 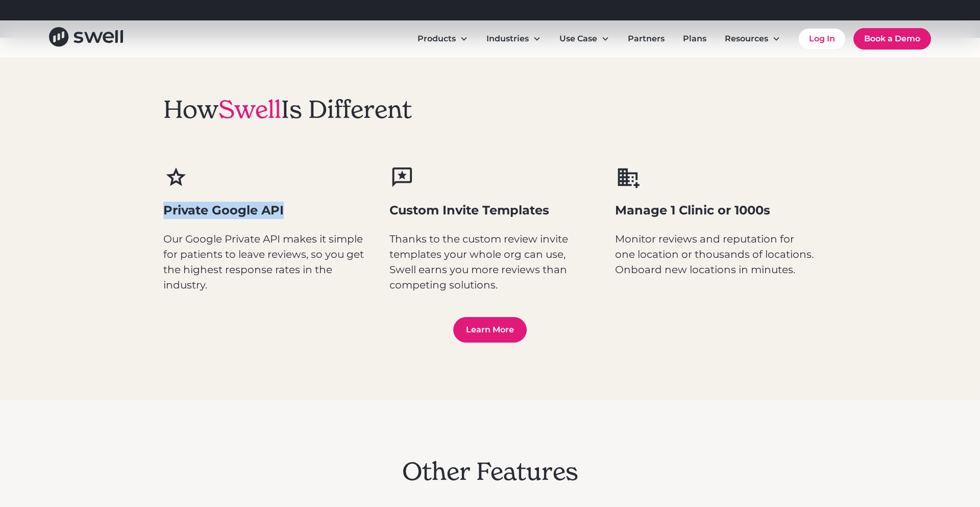 What do you see at coordinates (250, 109) in the screenshot?
I see `span: Swell` at bounding box center [250, 109].